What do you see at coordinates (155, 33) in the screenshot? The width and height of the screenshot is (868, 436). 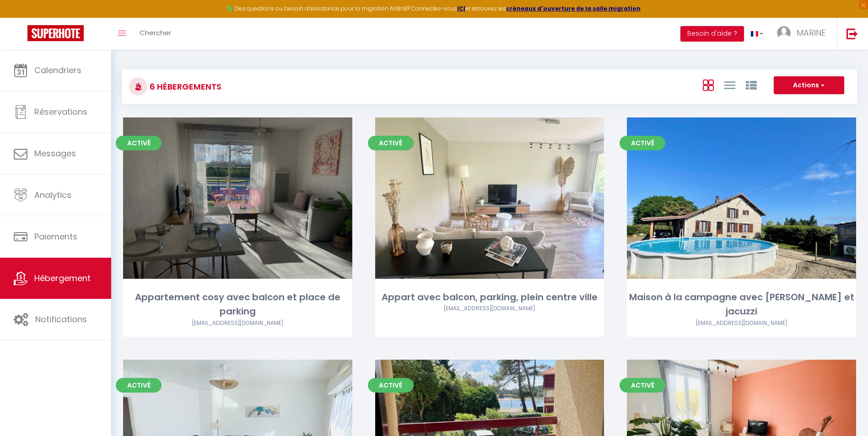 I see `span: Chercher` at bounding box center [155, 33].